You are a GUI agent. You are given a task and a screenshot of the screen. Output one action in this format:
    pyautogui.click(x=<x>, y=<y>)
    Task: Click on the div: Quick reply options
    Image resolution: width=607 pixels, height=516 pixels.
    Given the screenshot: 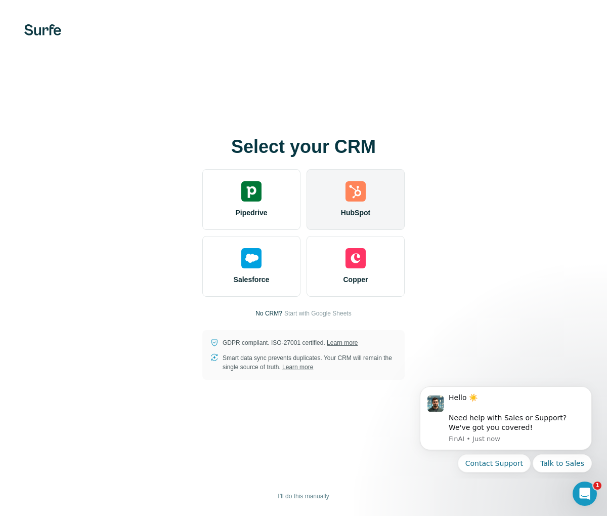 What is the action you would take?
    pyautogui.click(x=101, y=86)
    